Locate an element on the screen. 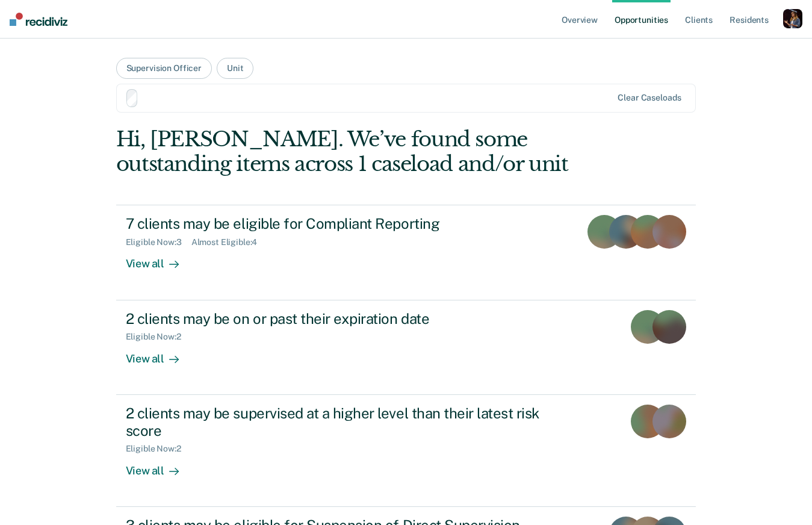 The width and height of the screenshot is (812, 525). button: Unit is located at coordinates (235, 68).